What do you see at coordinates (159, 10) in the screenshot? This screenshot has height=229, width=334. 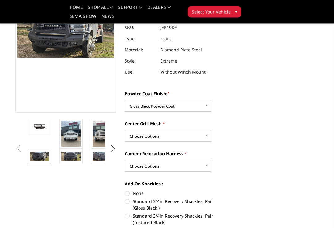 I see `a: Dealers` at bounding box center [159, 10].